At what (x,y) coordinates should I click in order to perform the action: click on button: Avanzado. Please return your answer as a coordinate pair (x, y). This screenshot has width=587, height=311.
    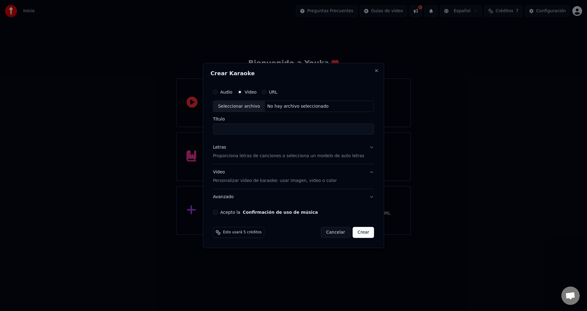
    Looking at the image, I should click on (293, 197).